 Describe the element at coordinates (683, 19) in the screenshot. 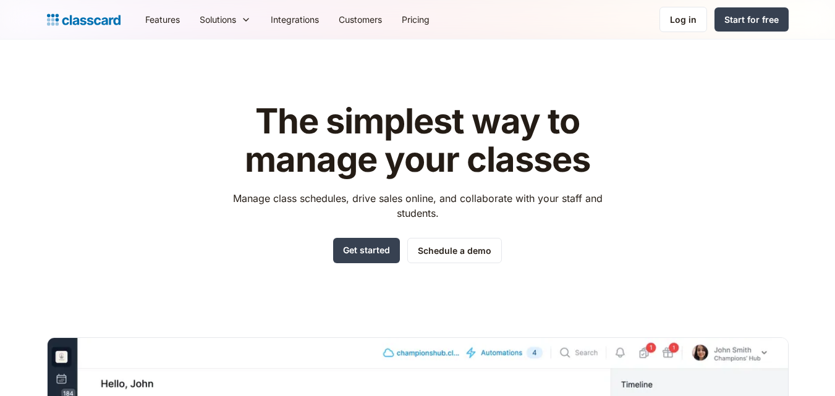

I see `div: Log in` at that location.